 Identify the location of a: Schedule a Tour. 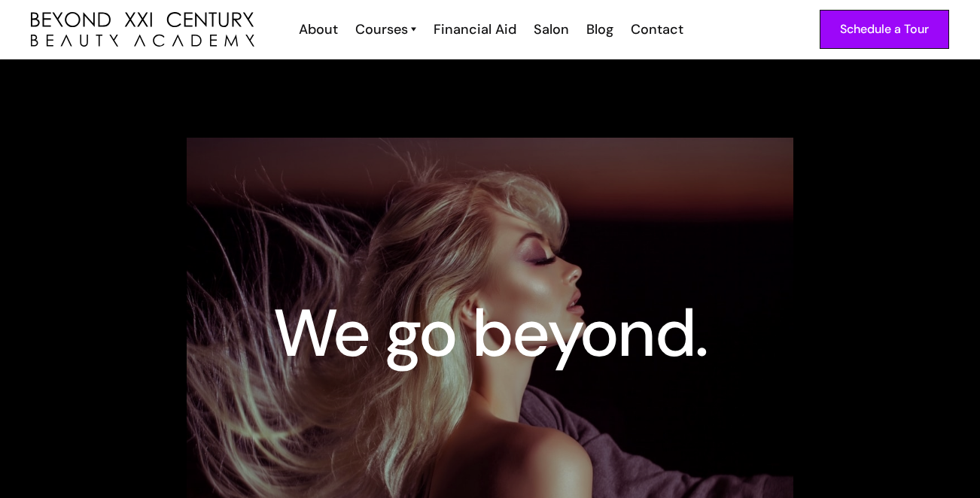
(884, 29).